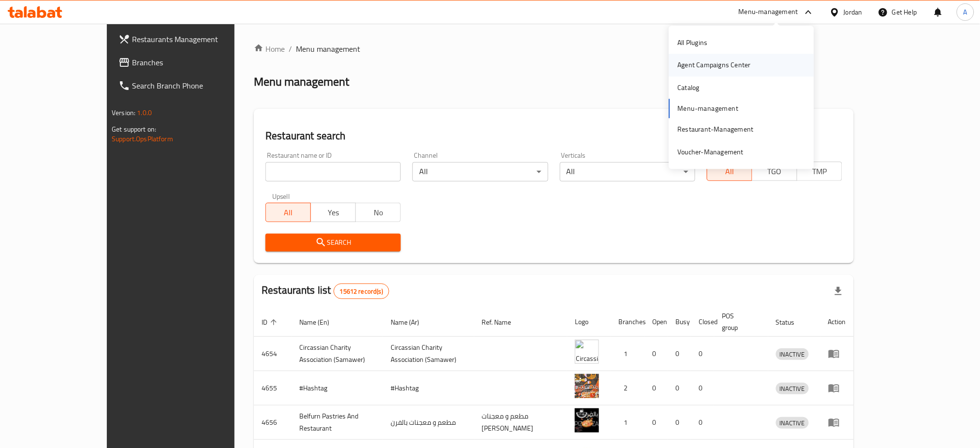 The image size is (980, 448). What do you see at coordinates (711, 151) in the screenshot?
I see `div: Voucher-Management` at bounding box center [711, 151].